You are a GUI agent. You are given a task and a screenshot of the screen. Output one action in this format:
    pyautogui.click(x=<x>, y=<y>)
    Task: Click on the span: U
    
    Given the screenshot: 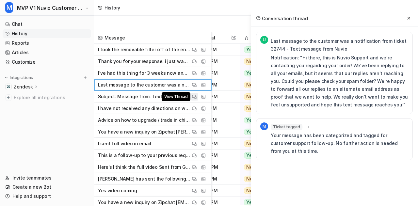 What is the action you would take?
    pyautogui.click(x=264, y=40)
    